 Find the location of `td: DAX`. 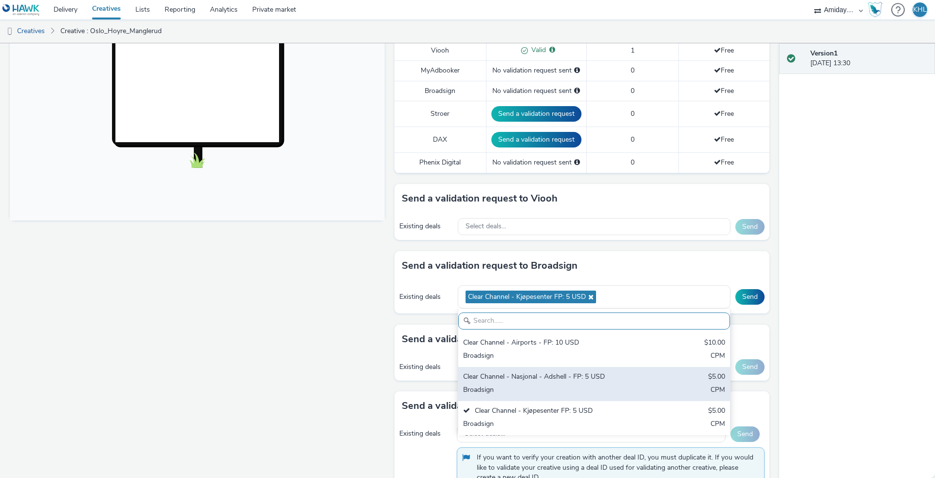

td: DAX is located at coordinates (440, 140).